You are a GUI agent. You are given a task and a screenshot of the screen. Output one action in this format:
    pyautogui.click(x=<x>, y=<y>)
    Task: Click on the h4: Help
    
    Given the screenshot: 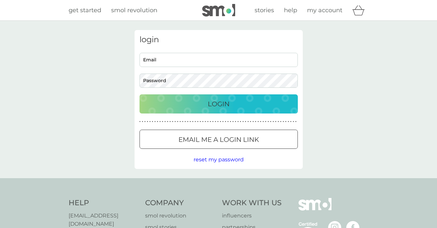 What is the action you would take?
    pyautogui.click(x=104, y=203)
    